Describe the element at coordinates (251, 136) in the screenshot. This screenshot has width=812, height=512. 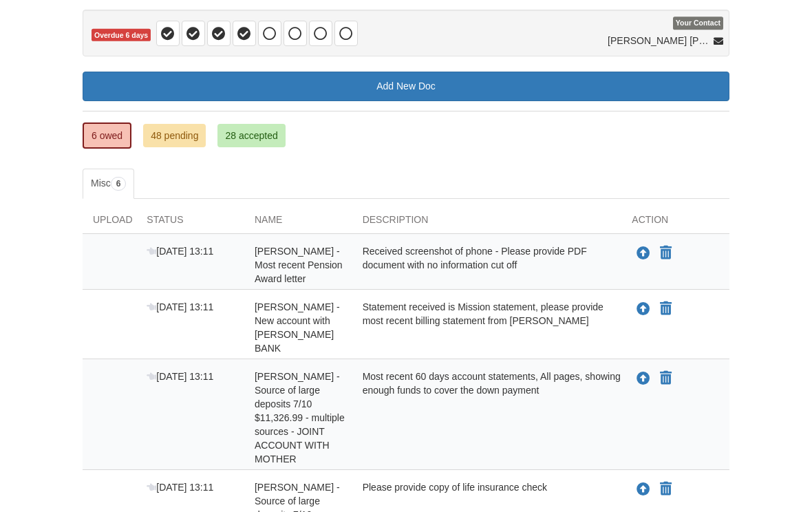
I see `a: 28 accepted` at that location.